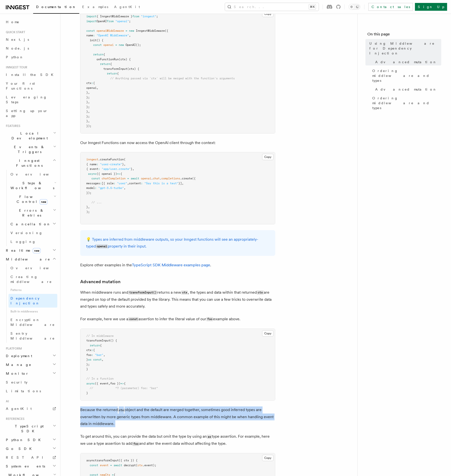 Image resolution: width=451 pixels, height=476 pixels. Describe the element at coordinates (150, 31) in the screenshot. I see `span: InngestMiddleware` at that location.